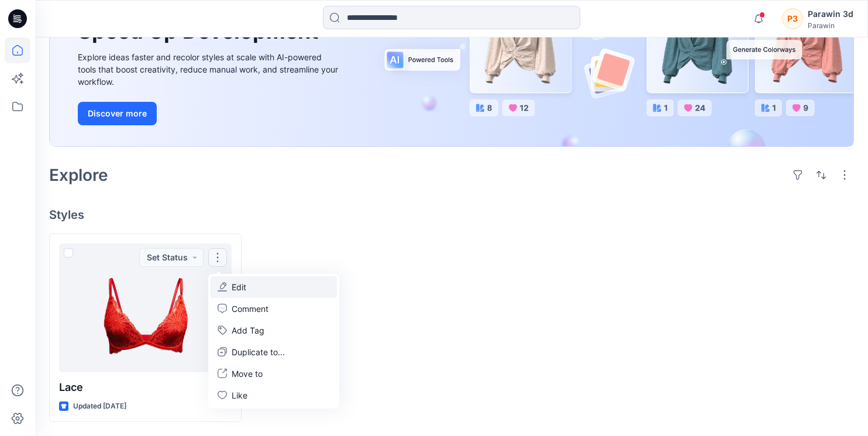  Describe the element at coordinates (274, 330) in the screenshot. I see `button: Add Tag` at that location.